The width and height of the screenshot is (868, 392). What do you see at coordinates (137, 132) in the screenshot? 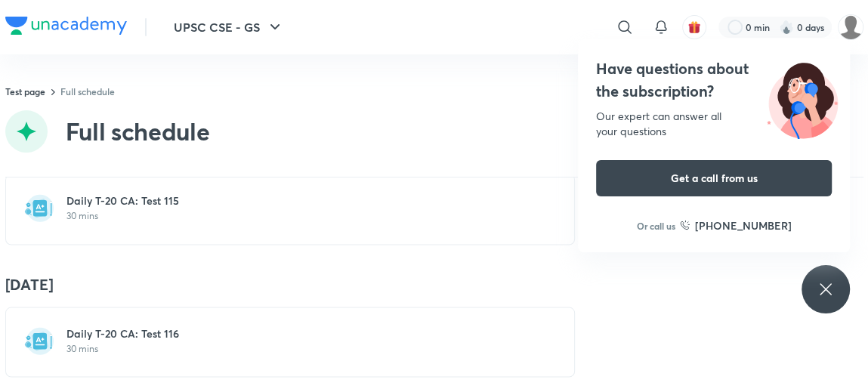
I see `h2: Full schedule` at bounding box center [137, 132].